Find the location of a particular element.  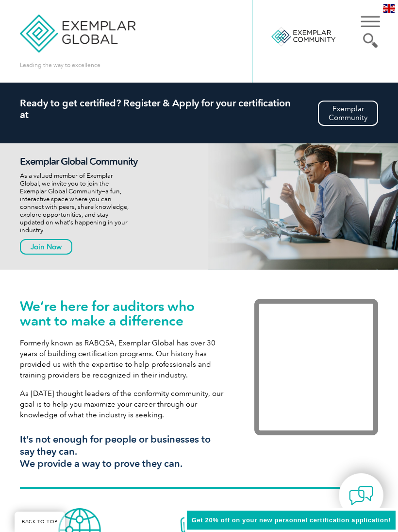

p: Leading the way to excellence is located at coordinates (60, 65).